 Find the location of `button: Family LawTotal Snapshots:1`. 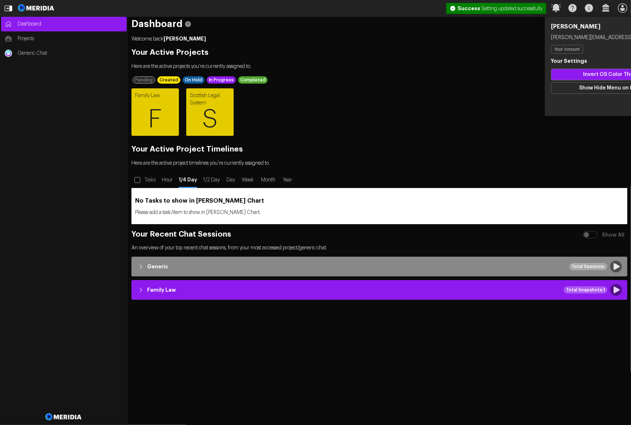

button: Family LawTotal Snapshots:1 is located at coordinates (380, 290).